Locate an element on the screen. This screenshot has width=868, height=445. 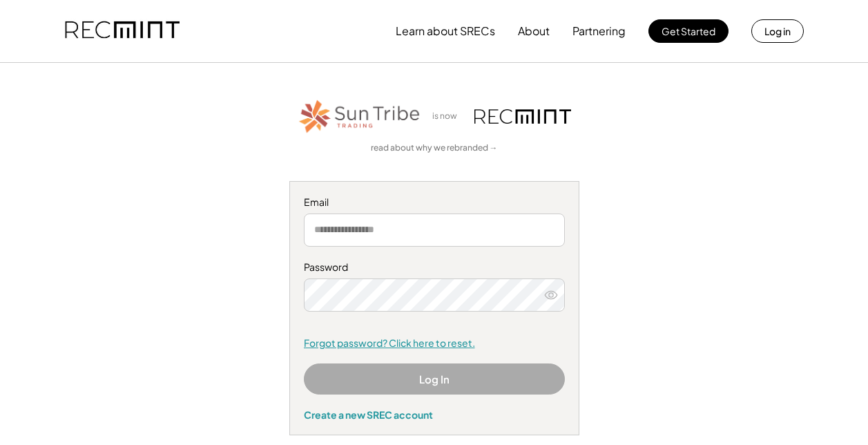
a: read about why we rebranded → is located at coordinates (434, 148).